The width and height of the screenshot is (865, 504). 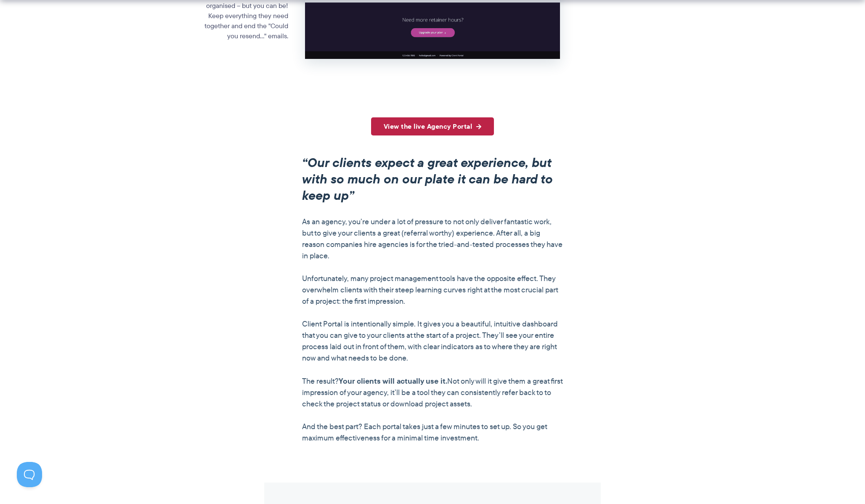 What do you see at coordinates (427, 179) in the screenshot?
I see `em: “Our clients expect a great experience, but with so much on our plate it can be hard to keep up”` at bounding box center [427, 179].